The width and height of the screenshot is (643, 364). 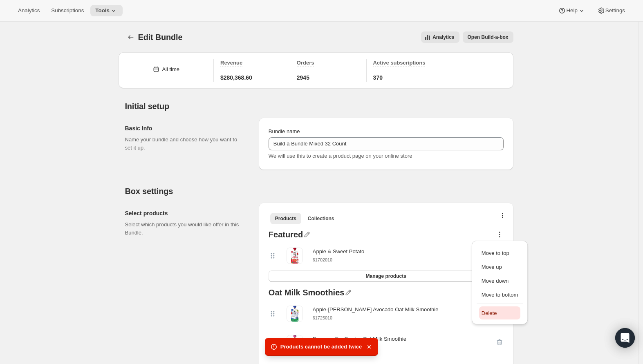 I want to click on p: Name your bundle and choose how you want to set it up., so click(x=185, y=144).